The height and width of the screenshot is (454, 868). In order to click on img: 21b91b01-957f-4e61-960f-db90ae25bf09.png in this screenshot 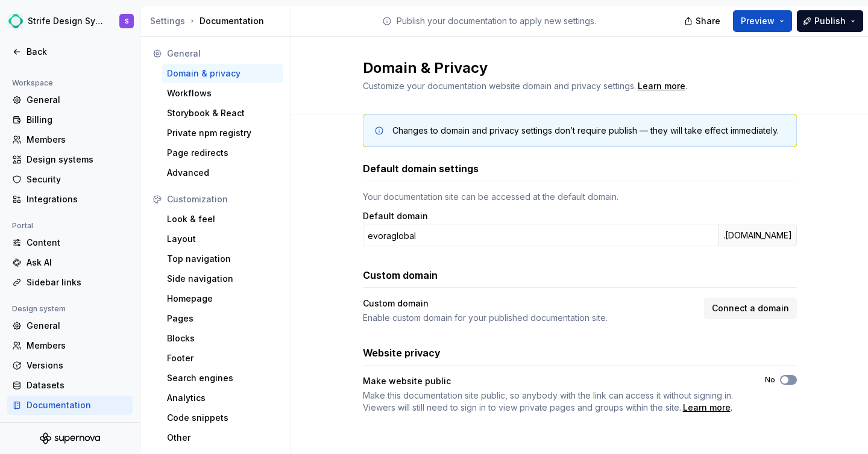, I will do `click(16, 21)`.